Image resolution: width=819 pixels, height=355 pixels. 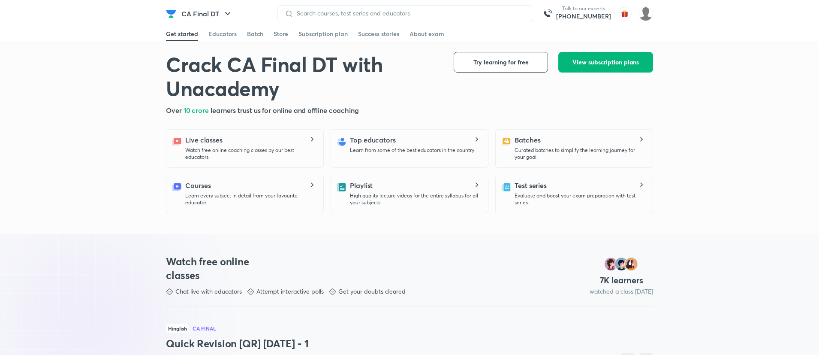 What do you see at coordinates (530, 185) in the screenshot?
I see `h5: Test series` at bounding box center [530, 185].